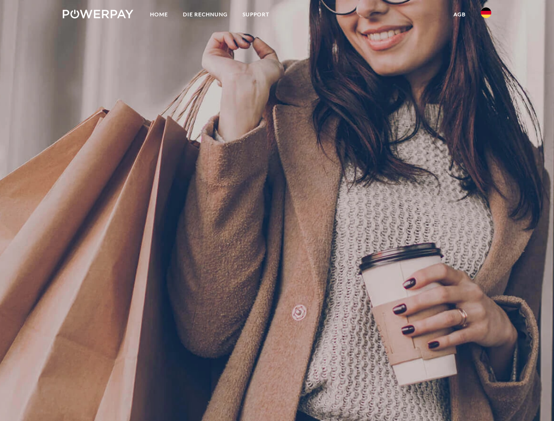 The width and height of the screenshot is (554, 421). What do you see at coordinates (460, 14) in the screenshot?
I see `a: agb` at bounding box center [460, 14].